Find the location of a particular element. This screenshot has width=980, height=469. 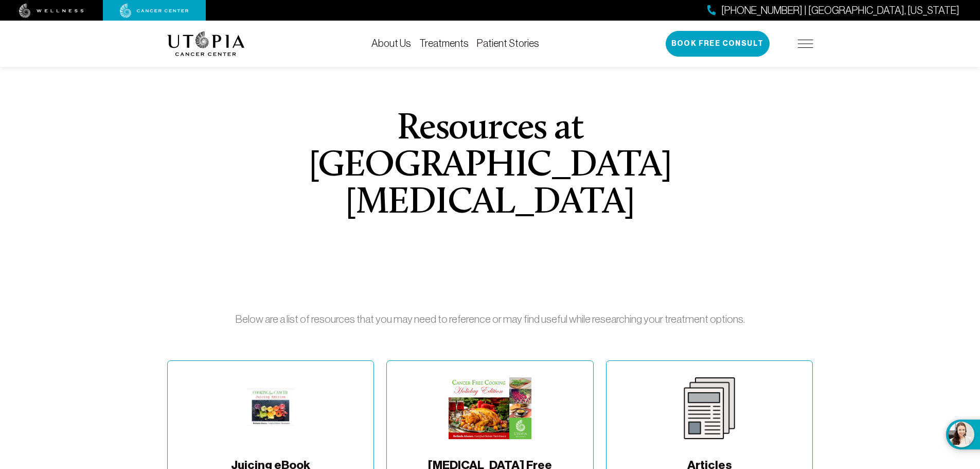

a: Treatments is located at coordinates (444, 43).